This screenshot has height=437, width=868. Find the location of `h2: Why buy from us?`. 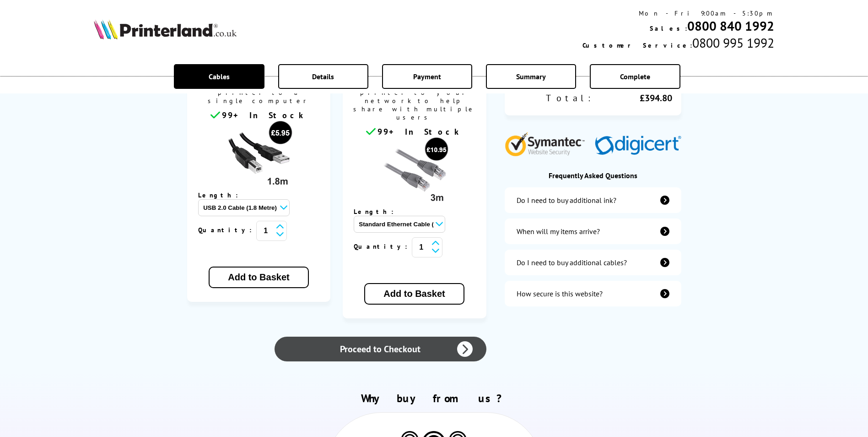

h2: Why buy from us? is located at coordinates (433, 398).